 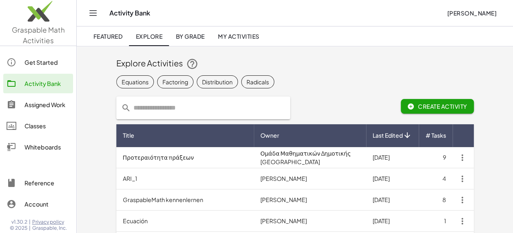 I want to click on span: © 2025, so click(x=18, y=229).